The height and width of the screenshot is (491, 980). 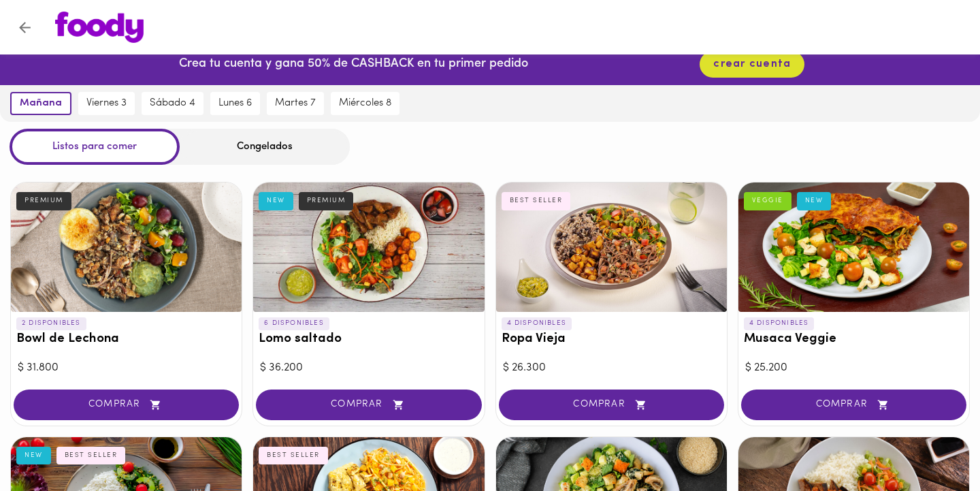 What do you see at coordinates (41, 104) in the screenshot?
I see `button: mañana` at bounding box center [41, 104].